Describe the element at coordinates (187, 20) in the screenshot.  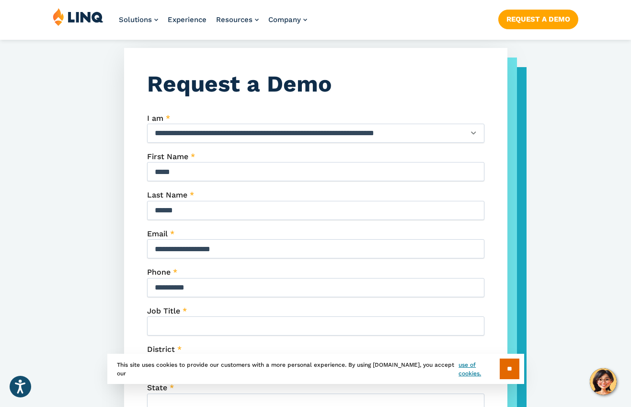
I see `a: Experience` at that location.